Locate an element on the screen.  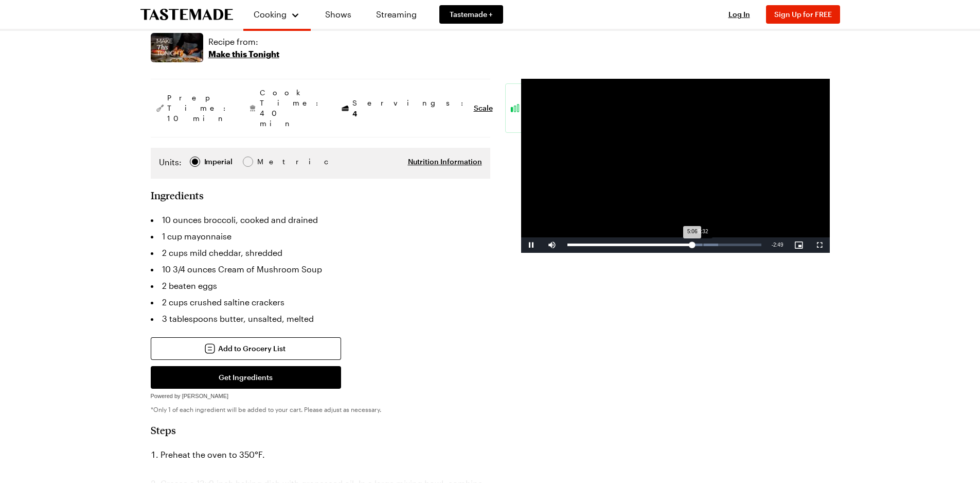
li: 2 beaten eggs is located at coordinates (321, 286).